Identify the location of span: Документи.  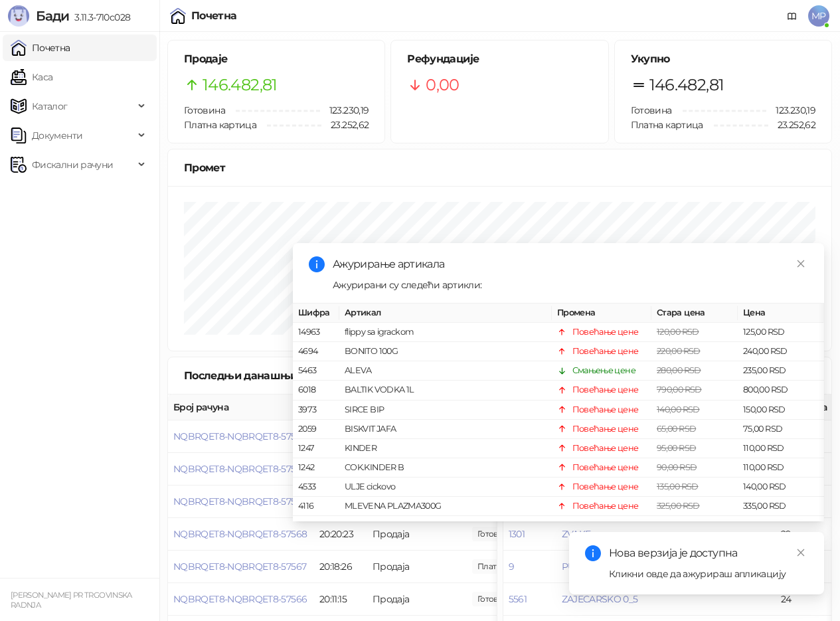
(58, 135).